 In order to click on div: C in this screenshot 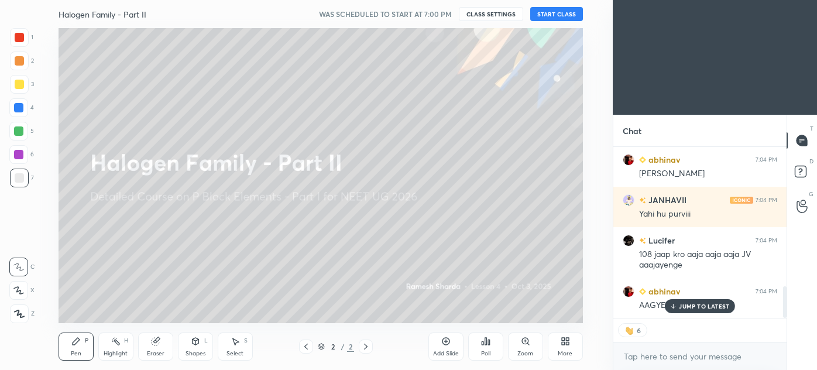, I will do `click(22, 267)`.